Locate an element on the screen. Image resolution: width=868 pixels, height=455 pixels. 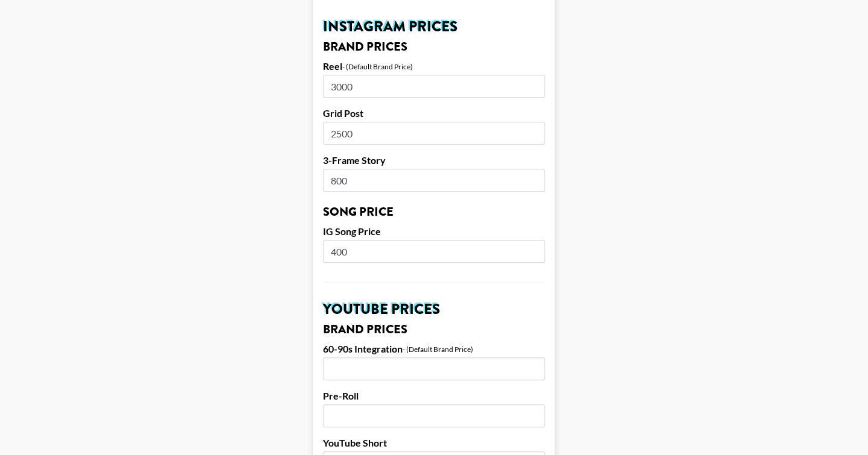
label: YouTube Short is located at coordinates (434, 443).